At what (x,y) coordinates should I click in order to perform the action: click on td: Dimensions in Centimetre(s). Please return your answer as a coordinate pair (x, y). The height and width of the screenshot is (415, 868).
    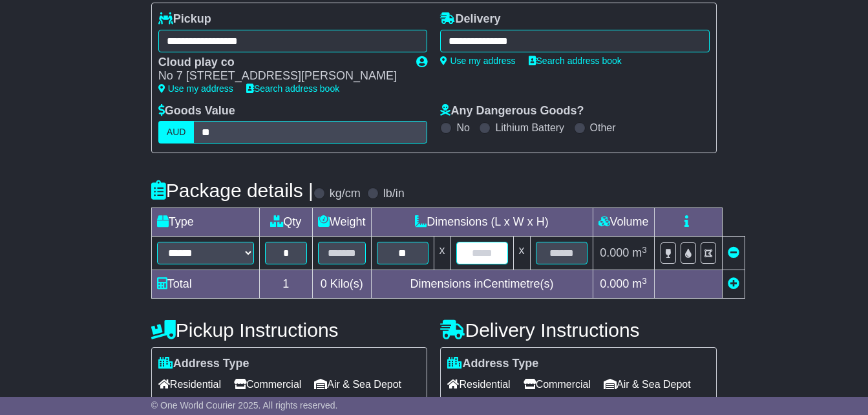
    Looking at the image, I should click on (482, 284).